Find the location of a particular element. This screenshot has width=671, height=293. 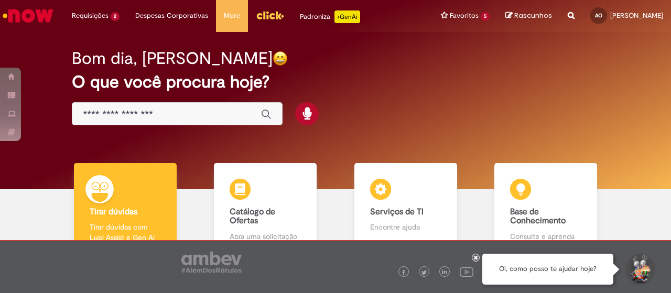

span: Favoritos is located at coordinates (464, 16).